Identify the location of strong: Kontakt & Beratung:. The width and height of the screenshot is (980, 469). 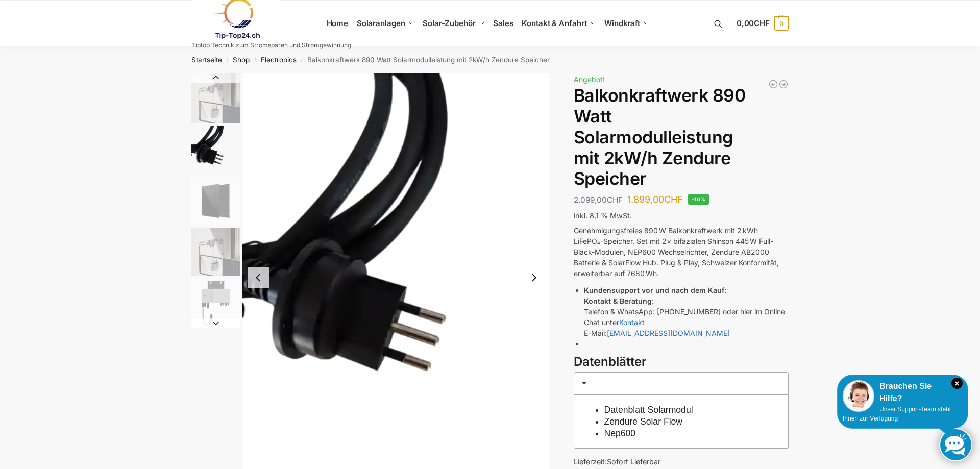
(619, 301).